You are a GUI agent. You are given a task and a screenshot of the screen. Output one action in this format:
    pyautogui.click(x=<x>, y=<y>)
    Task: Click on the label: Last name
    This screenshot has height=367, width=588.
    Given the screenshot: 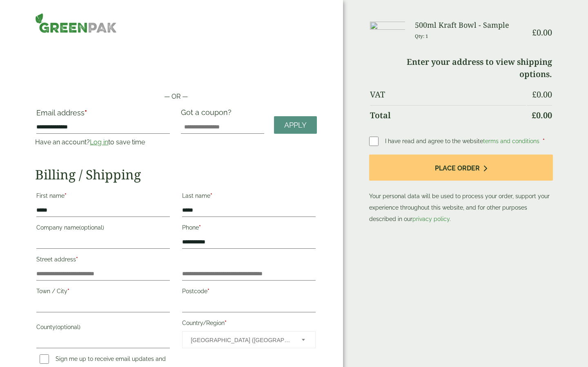 What is the action you would take?
    pyautogui.click(x=249, y=197)
    